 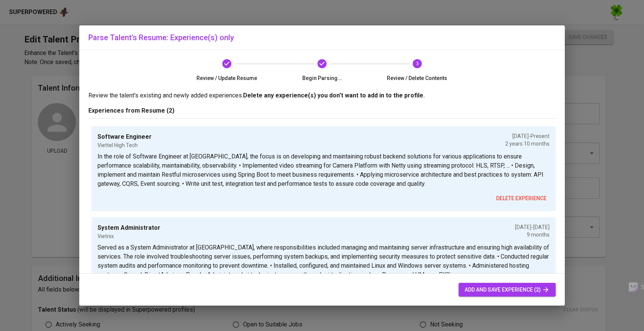 I want to click on button: add and save experience (2), so click(x=507, y=289).